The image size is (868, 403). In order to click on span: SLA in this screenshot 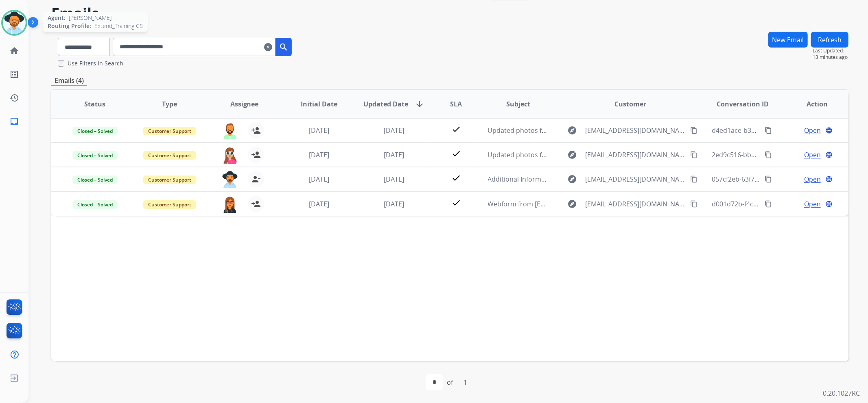, I will do `click(456, 104)`.